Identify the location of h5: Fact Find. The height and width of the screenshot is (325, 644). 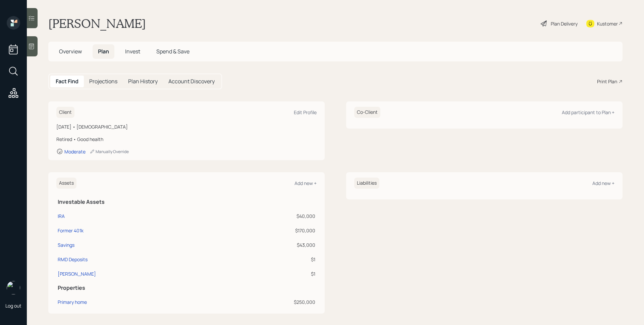
(67, 81).